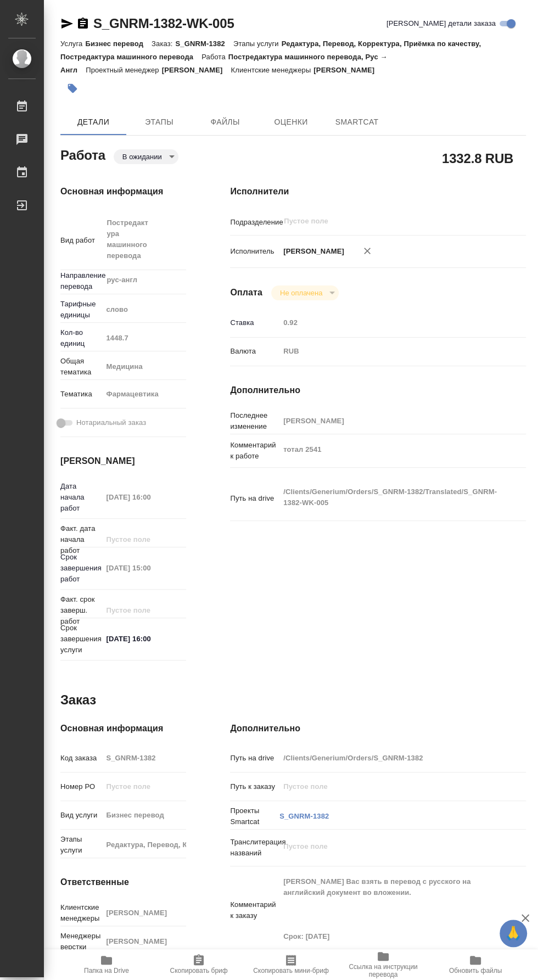 The height and width of the screenshot is (980, 538). I want to click on button: Удалить исполнителя, so click(368, 251).